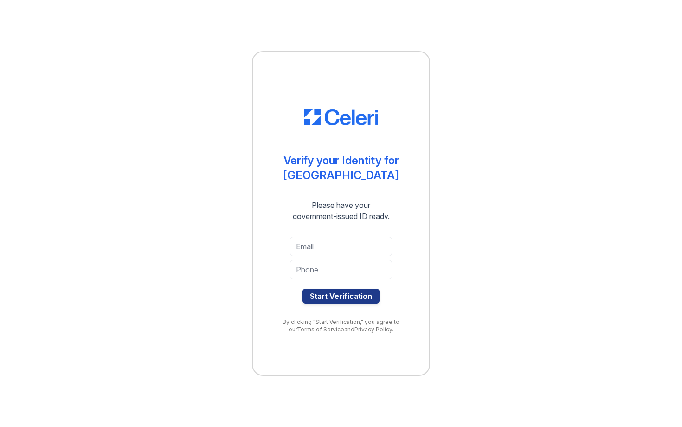  I want to click on input: Email, so click(341, 246).